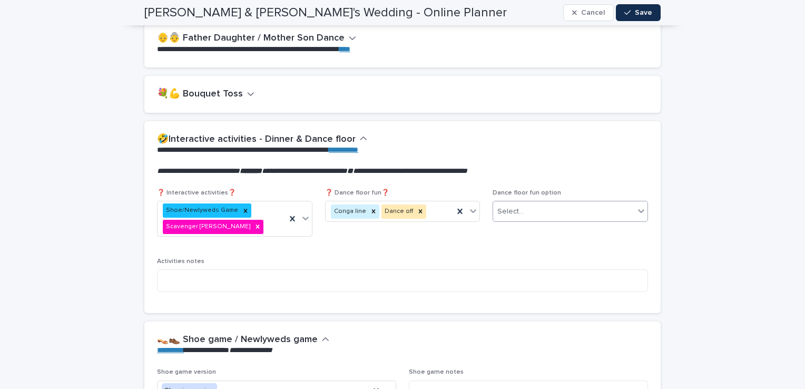 The width and height of the screenshot is (805, 389). I want to click on span: Shoe game notes, so click(436, 372).